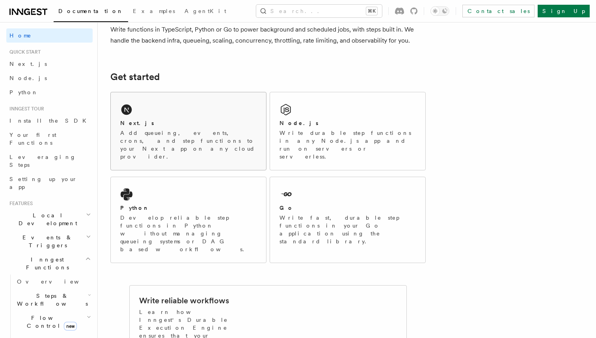 This screenshot has width=596, height=338. I want to click on h2: Write reliable workflows, so click(184, 300).